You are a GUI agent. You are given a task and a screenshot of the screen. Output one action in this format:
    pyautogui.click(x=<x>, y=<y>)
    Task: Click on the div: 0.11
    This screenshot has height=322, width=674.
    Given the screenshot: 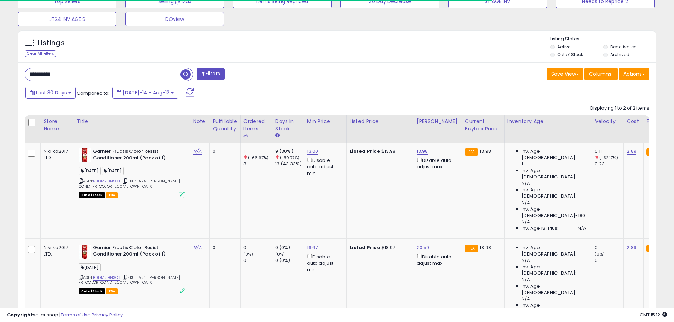 What is the action you would take?
    pyautogui.click(x=609, y=151)
    